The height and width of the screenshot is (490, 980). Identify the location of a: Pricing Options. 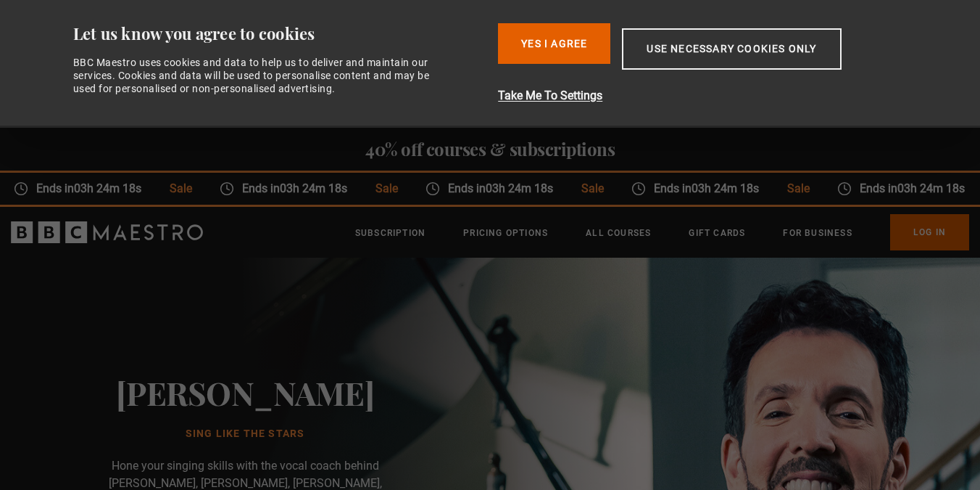
(506, 233).